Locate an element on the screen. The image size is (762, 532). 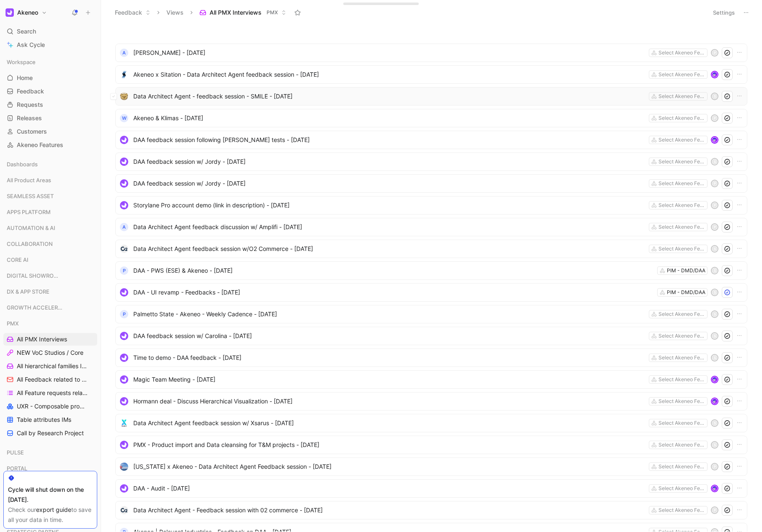
div: COLLABORATION is located at coordinates (50, 245).